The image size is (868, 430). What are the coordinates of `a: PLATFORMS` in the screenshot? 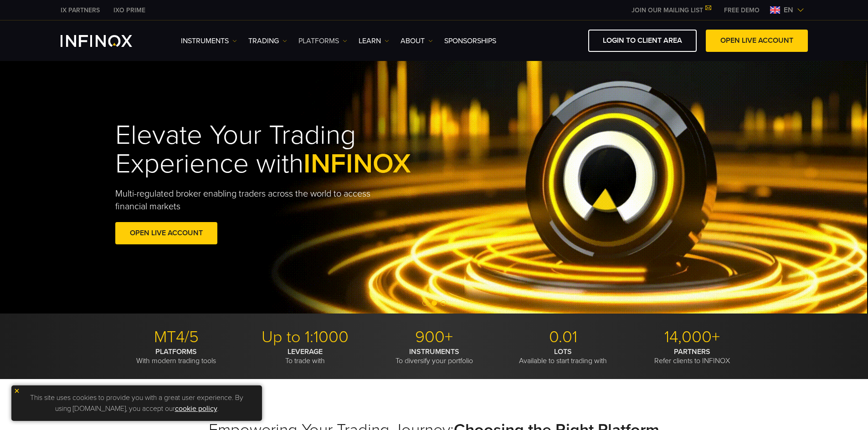 It's located at (322, 41).